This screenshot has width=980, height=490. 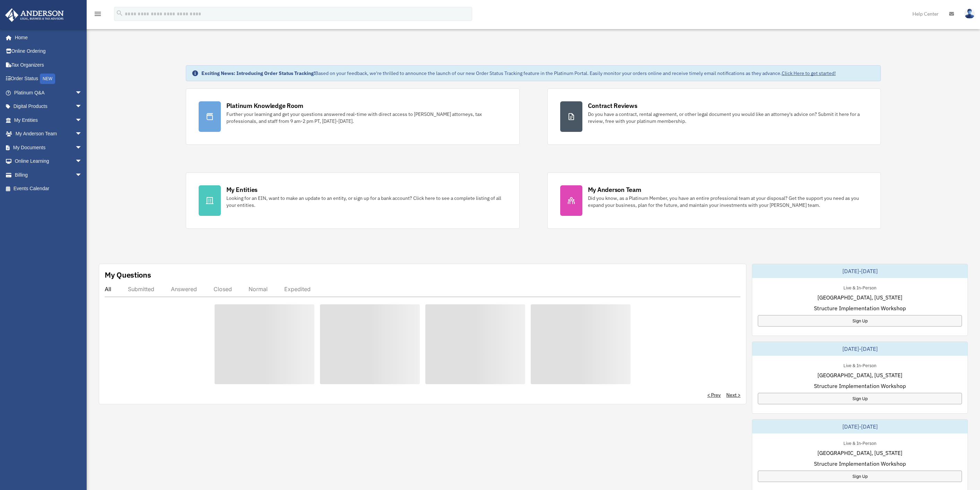 I want to click on a: My Entities Looking for an EIN, want to make an update to an entity, or sign up for a bank accoun..., so click(x=352, y=200).